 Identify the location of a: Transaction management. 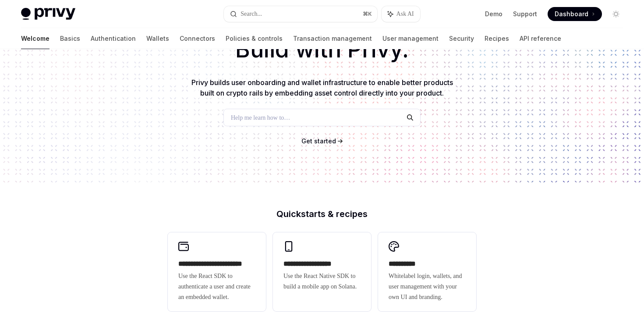
(333, 39).